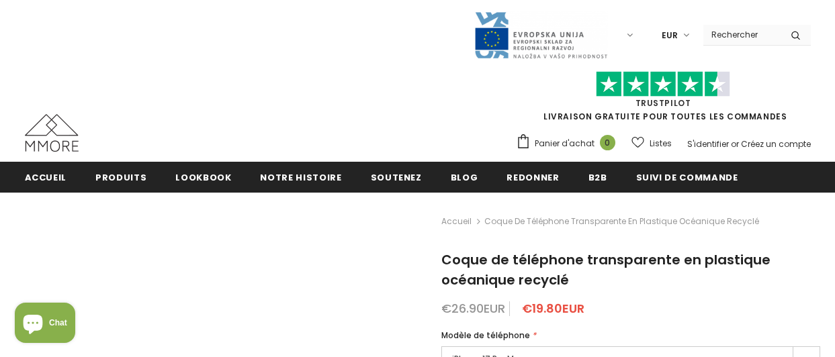 Image resolution: width=835 pixels, height=357 pixels. Describe the element at coordinates (203, 177) in the screenshot. I see `span: Lookbook` at that location.